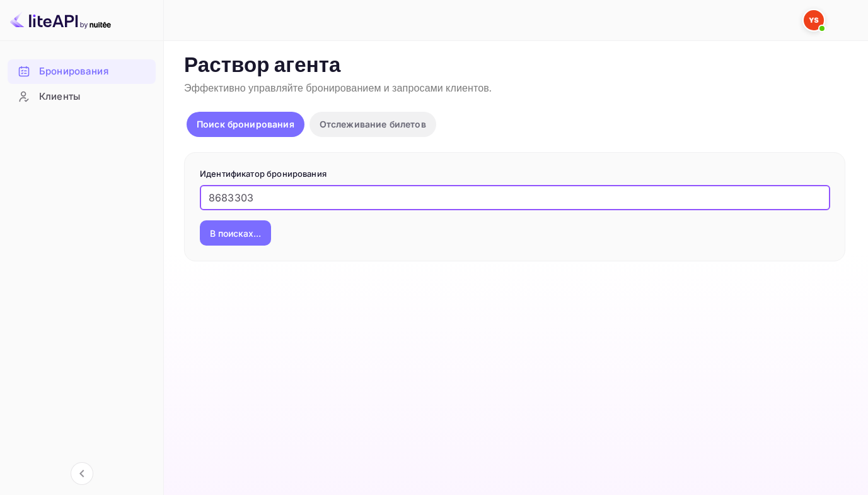  Describe the element at coordinates (81, 96) in the screenshot. I see `div: Клиенты` at that location.